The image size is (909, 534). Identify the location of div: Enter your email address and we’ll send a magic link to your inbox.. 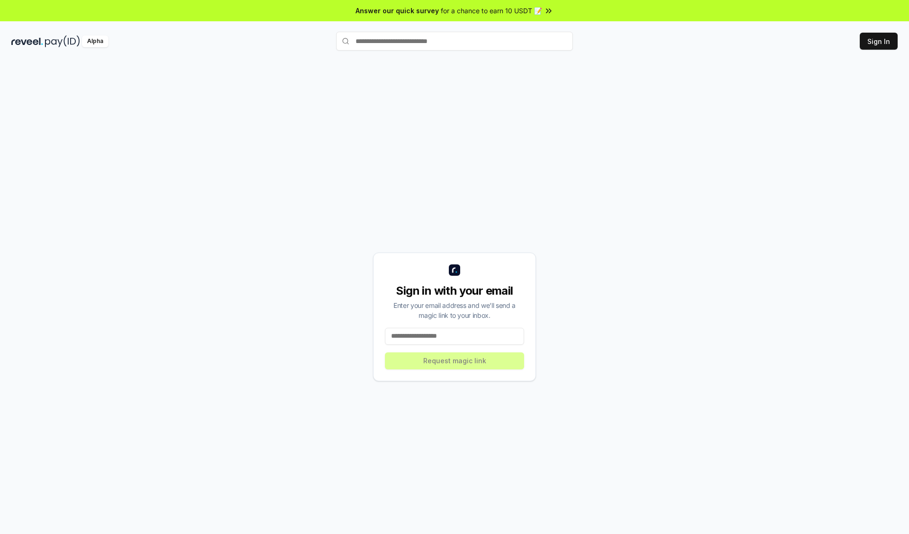
(454, 311).